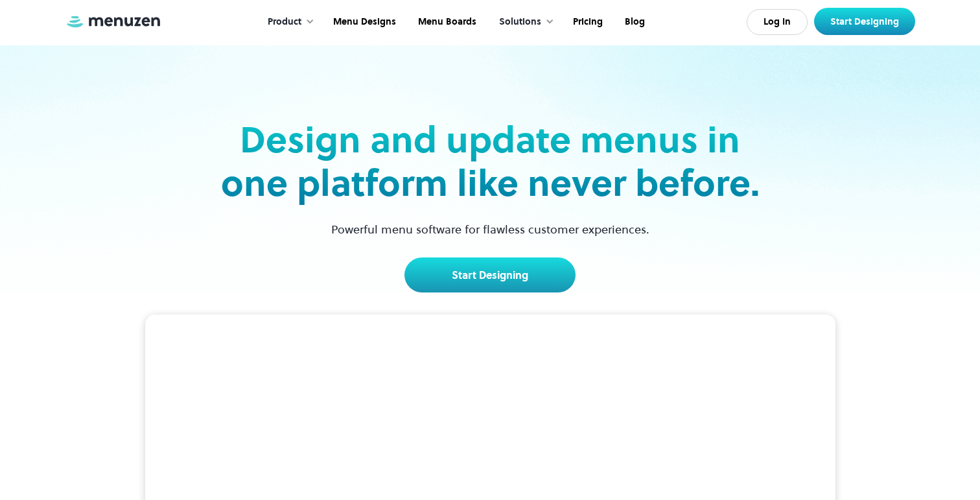  I want to click on h2: Design and update menus in one platform like never before., so click(490, 162).